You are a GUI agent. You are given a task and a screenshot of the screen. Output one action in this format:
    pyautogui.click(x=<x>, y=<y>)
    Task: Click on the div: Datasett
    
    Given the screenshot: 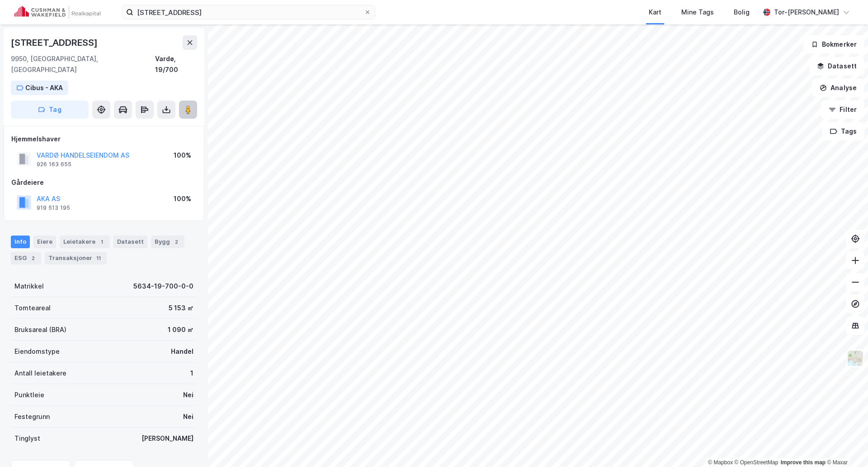 What is the action you would take?
    pyautogui.click(x=130, y=241)
    